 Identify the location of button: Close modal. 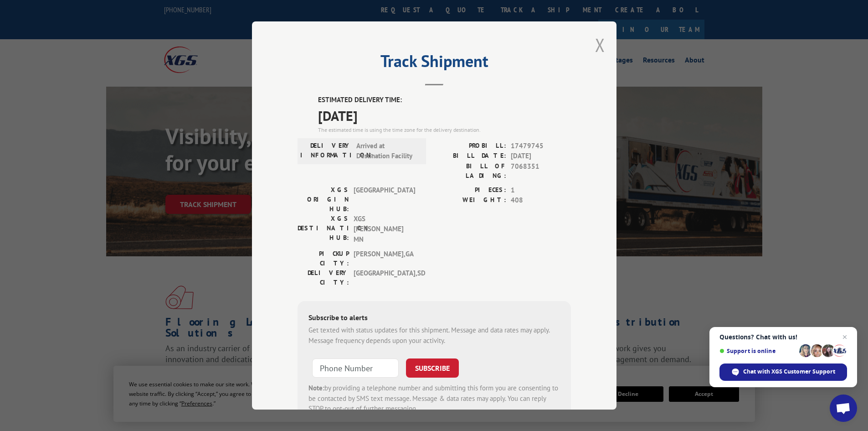
(600, 45).